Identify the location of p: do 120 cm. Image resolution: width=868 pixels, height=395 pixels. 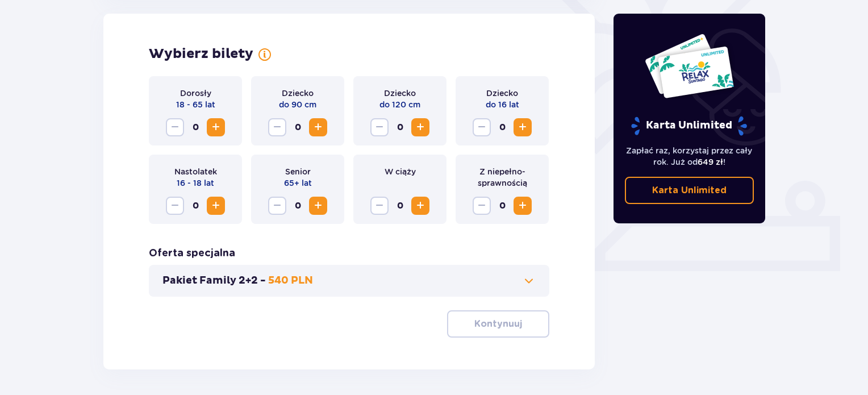
(400, 104).